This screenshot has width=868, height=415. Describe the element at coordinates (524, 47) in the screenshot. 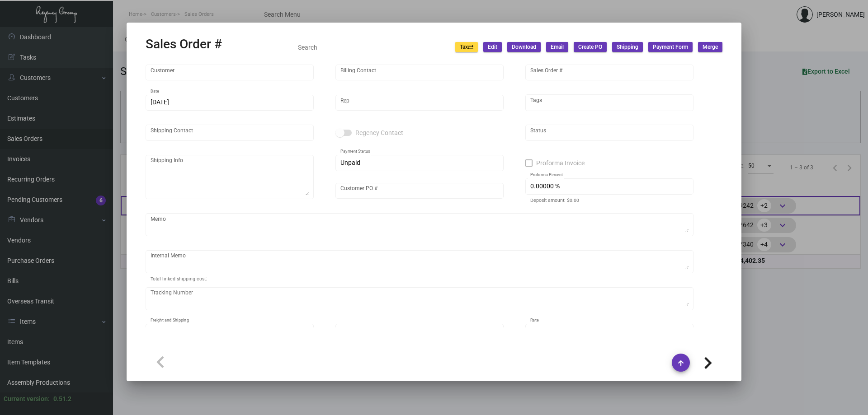

I see `span: Download` at that location.